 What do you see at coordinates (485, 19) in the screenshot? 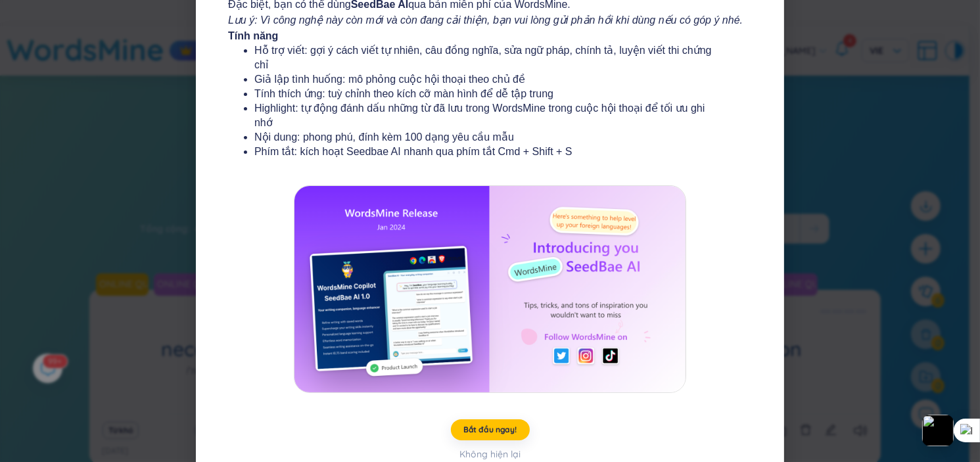
I see `i: Lưu ý: Vì công nghệ này còn mới và còn đang cải thiện, bạn vui lòng gửi phản hồi khi dùng nếu có ...` at bounding box center [485, 19].